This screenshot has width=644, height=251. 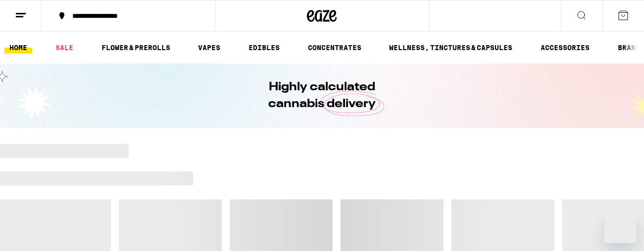 What do you see at coordinates (451, 48) in the screenshot?
I see `a: WELLNESS, TINCTURES & CAPSULES` at bounding box center [451, 48].